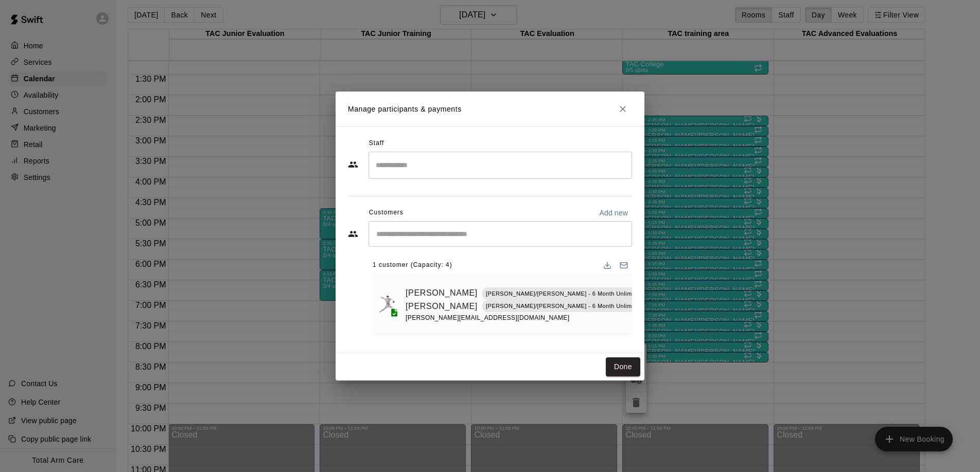 This screenshot has height=472, width=980. I want to click on div: Start typing to search customers..., so click(500, 234).